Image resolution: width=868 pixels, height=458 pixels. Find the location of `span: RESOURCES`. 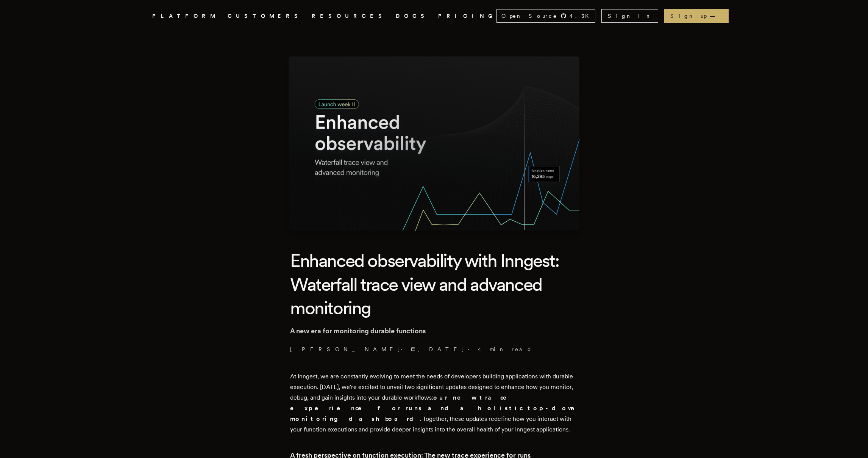

span: RESOURCES is located at coordinates (349, 16).